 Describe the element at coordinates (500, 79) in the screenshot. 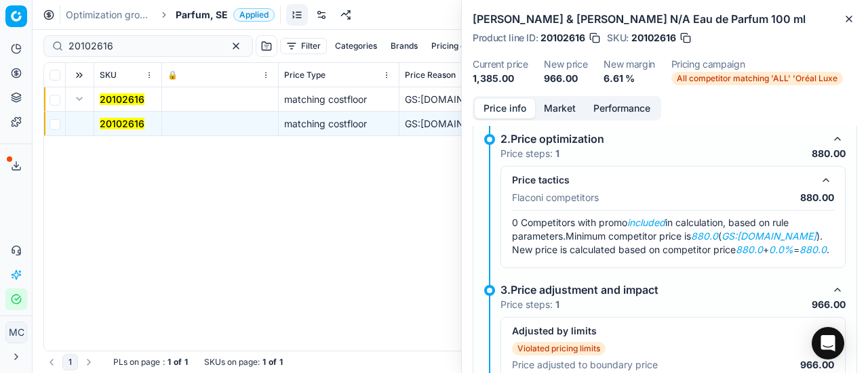

I see `dd: 1,385.00` at that location.